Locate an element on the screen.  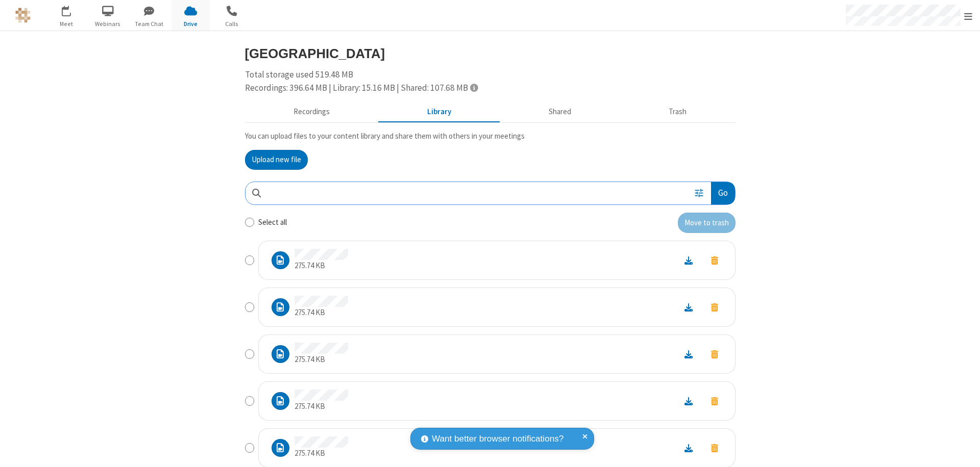
span: Calls is located at coordinates (231, 24).